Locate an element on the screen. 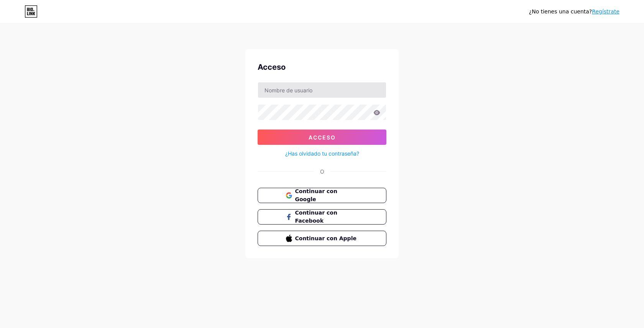  font: Regístrate is located at coordinates (606, 12).